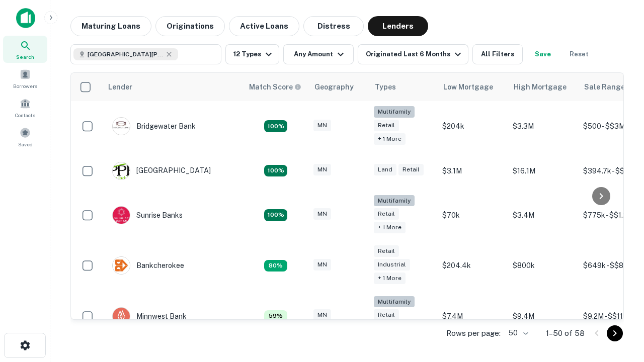 The image size is (644, 362). Describe the element at coordinates (543, 171) in the screenshot. I see `td: $16.1M` at that location.